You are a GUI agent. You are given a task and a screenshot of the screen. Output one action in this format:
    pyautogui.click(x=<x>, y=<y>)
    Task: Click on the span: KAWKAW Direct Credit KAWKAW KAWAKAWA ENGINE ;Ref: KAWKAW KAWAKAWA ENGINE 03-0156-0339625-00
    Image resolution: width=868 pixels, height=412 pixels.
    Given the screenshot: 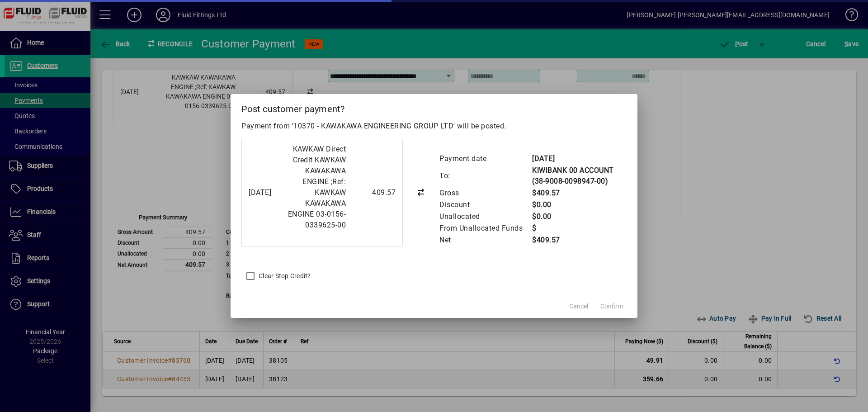 What is the action you would take?
    pyautogui.click(x=317, y=187)
    